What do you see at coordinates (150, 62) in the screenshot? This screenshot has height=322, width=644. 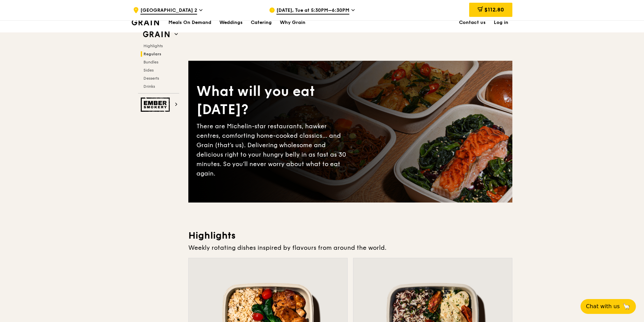 I see `span: Bundles` at bounding box center [150, 62].